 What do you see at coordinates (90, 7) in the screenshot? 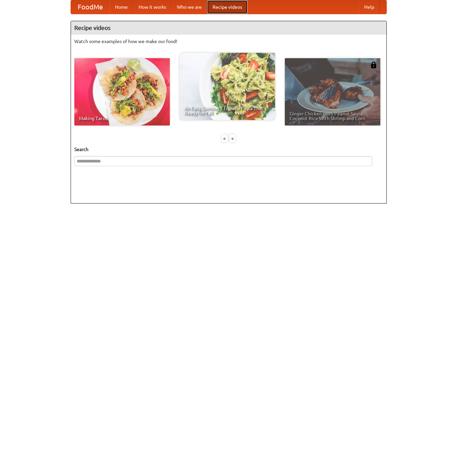
I see `a: FoodMe` at bounding box center [90, 7].